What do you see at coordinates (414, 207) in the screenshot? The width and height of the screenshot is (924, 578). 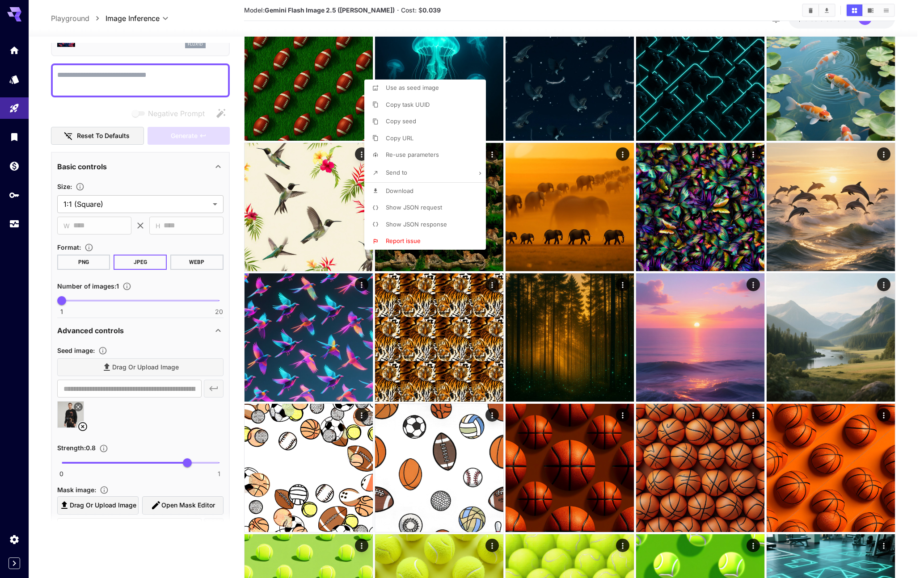 I see `span: Show JSON request` at bounding box center [414, 207].